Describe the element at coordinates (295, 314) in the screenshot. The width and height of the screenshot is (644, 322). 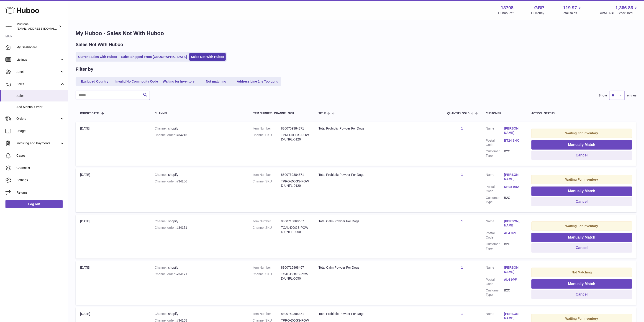
I see `dd: 8300759384371` at that location.